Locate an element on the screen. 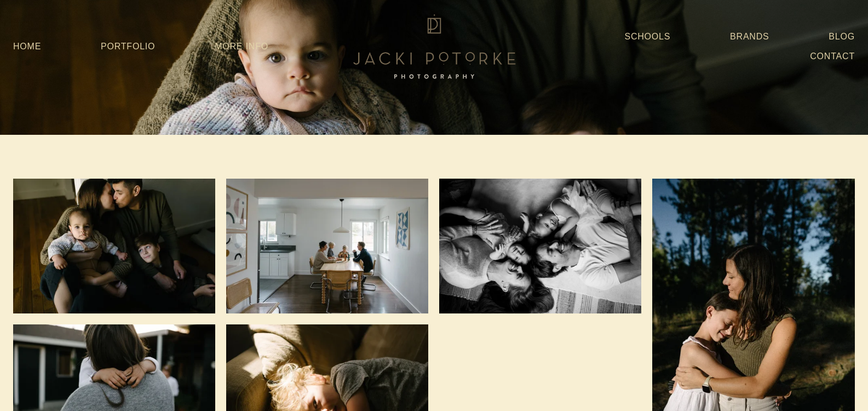 The height and width of the screenshot is (411, 868). a: Blog is located at coordinates (841, 37).